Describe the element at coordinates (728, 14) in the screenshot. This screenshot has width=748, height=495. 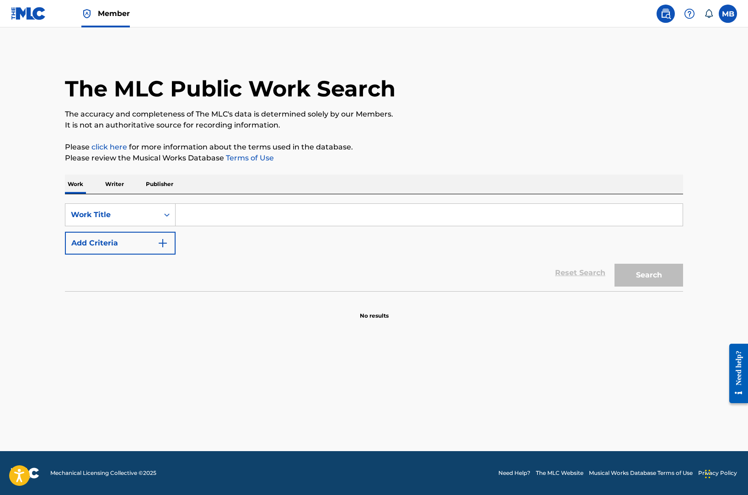
I see `div: User Menu` at that location.